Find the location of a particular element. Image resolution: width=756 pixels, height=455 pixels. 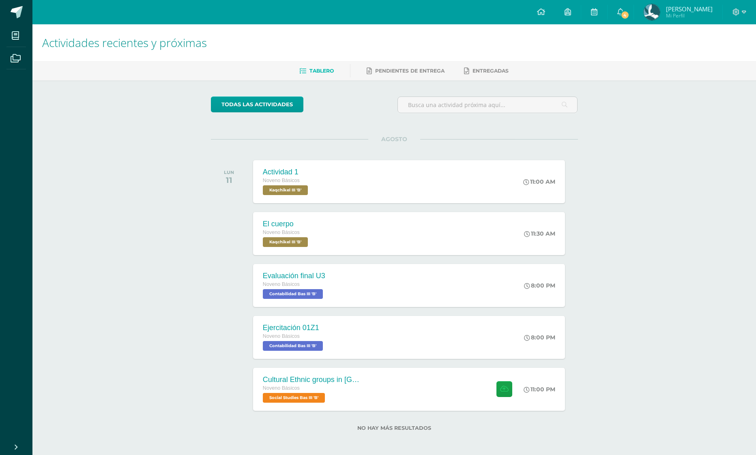

div: El cuerpo is located at coordinates (286, 224).